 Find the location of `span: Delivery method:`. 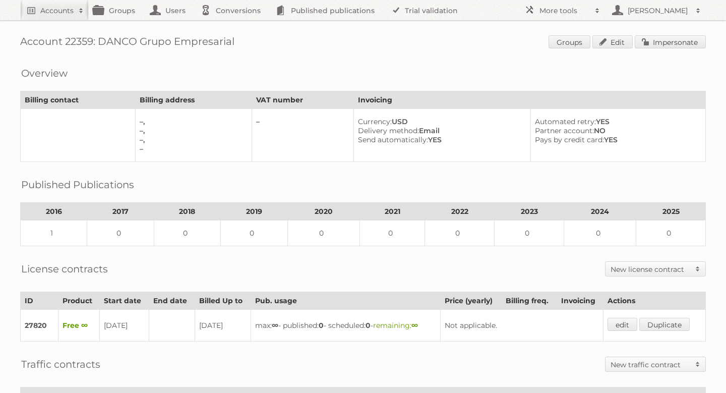

span: Delivery method: is located at coordinates (388, 131).